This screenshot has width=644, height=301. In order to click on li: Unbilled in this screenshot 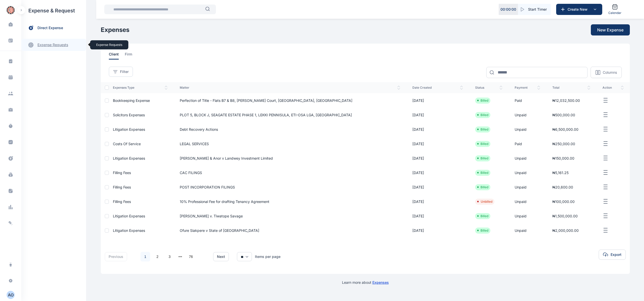, I will do `click(485, 202)`.